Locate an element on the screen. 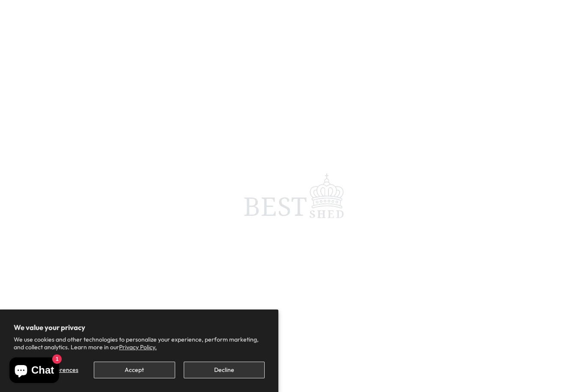  h2: We value your privacy is located at coordinates (139, 327).